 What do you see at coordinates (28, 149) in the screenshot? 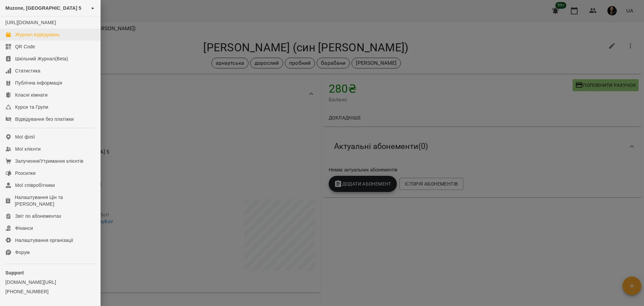
I see `div: Мої клієнти` at bounding box center [28, 149].